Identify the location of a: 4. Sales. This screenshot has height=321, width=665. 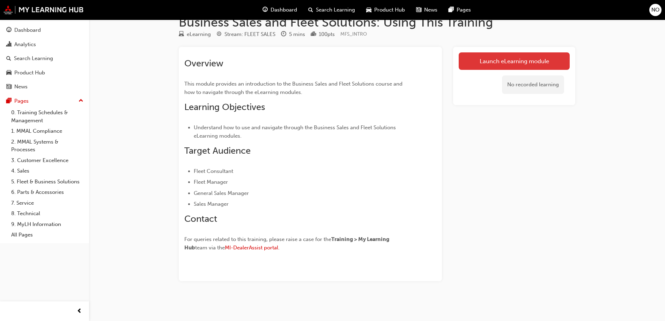
(47, 171).